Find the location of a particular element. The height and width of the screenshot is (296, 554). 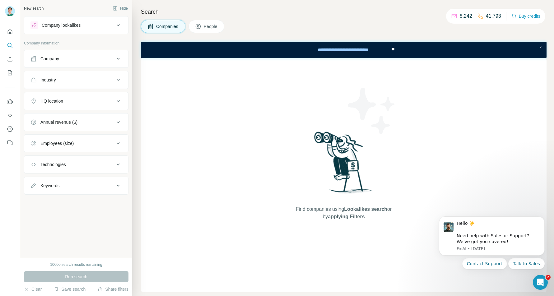

div: Technologies is located at coordinates (53, 165).